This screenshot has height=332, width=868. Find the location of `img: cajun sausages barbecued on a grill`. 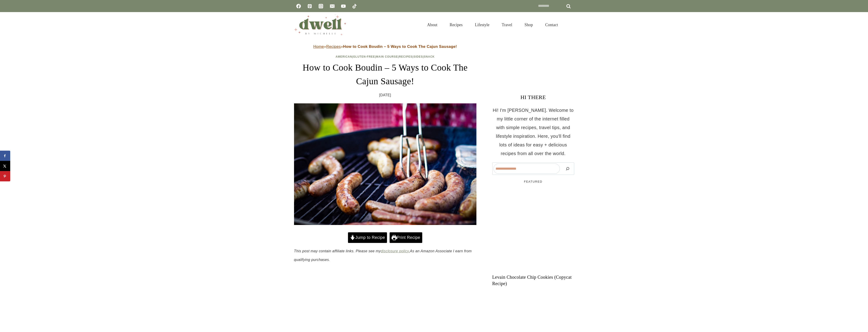

img: cajun sausages barbecued on a grill is located at coordinates (385, 164).